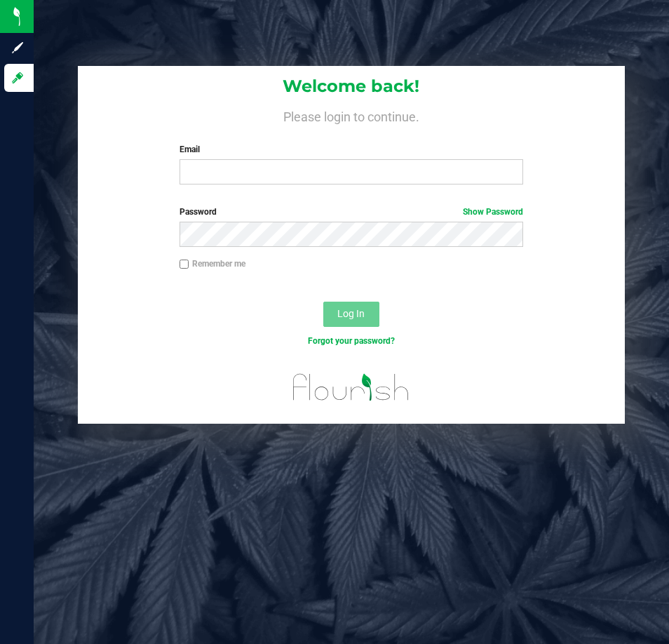  Describe the element at coordinates (212, 263) in the screenshot. I see `label: Remember me` at that location.